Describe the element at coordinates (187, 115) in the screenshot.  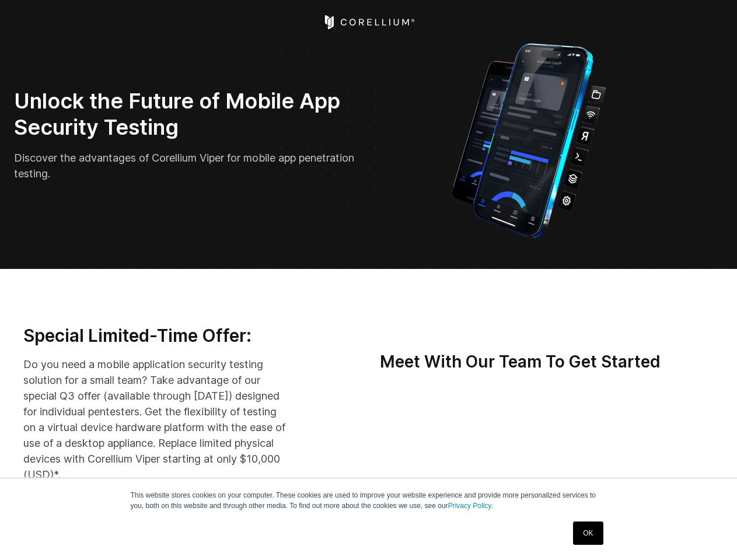
I see `h2: Unlock the Future of Mobile App Security Testing` at that location.